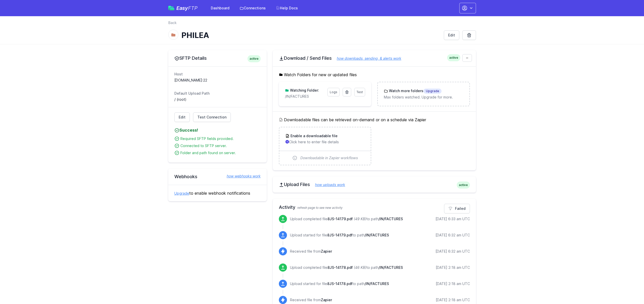 Image resolution: width=644 pixels, height=304 pixels. Describe the element at coordinates (374, 207) in the screenshot. I see `h2: Activity` at that location.